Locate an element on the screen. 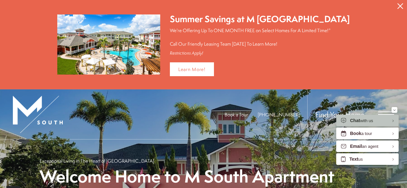 Image resolution: width=407 pixels, height=188 pixels. a: Call Us at 813-570-8014 is located at coordinates (279, 115).